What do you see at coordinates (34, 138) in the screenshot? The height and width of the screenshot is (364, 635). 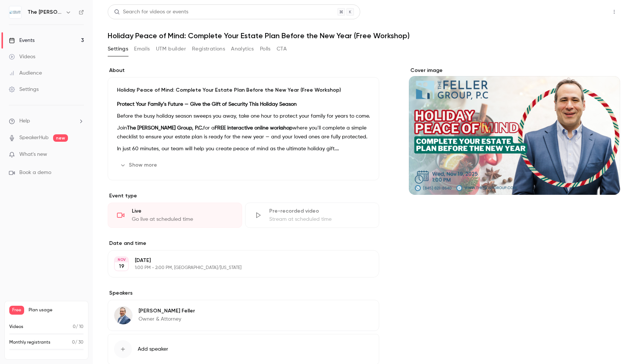 I see `a: SpeakerHub` at bounding box center [34, 138].